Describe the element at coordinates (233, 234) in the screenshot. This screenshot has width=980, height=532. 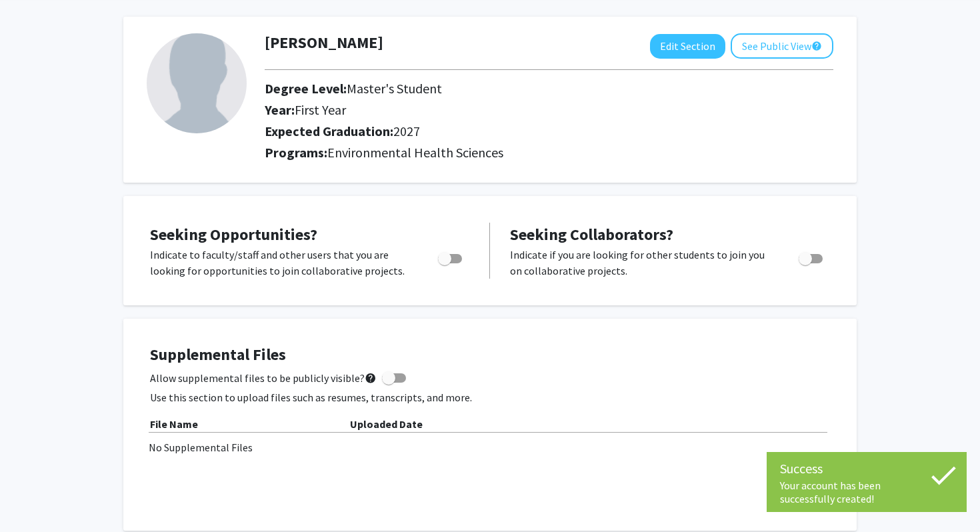
I see `span: Seeking Opportunities?` at that location.